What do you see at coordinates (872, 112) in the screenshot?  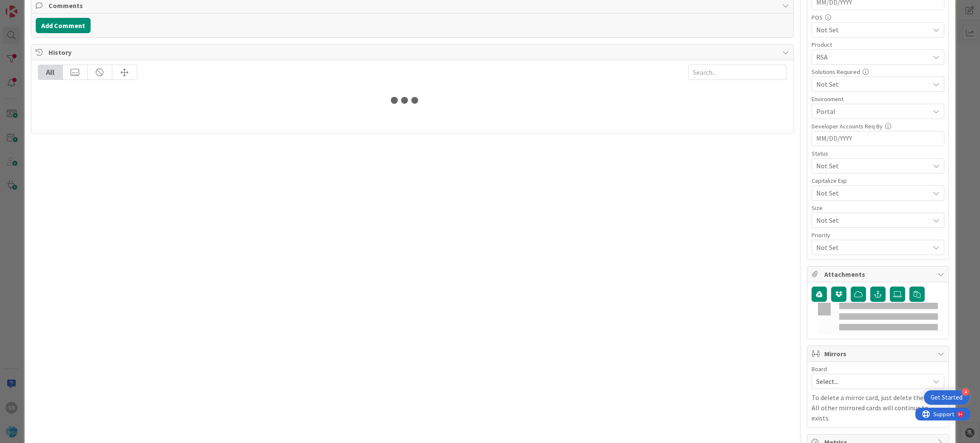 I see `span: Portal` at bounding box center [872, 112].